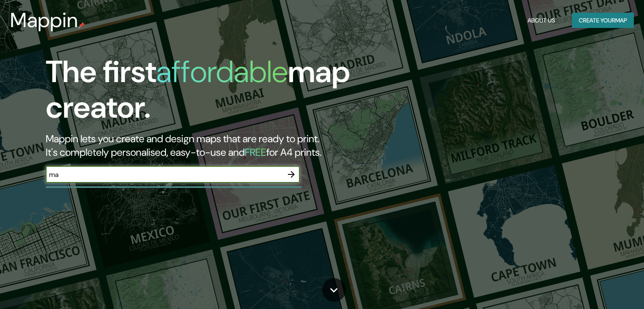 The image size is (644, 309). Describe the element at coordinates (255, 152) in the screenshot. I see `h5: FREE` at that location.